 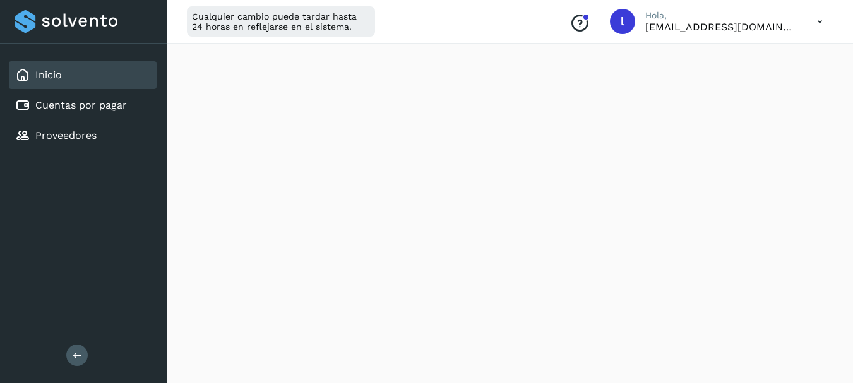 I want to click on div: Cualquier cambio puede tardar hasta 24 horas en reflejarse en el sistema., so click(x=281, y=21).